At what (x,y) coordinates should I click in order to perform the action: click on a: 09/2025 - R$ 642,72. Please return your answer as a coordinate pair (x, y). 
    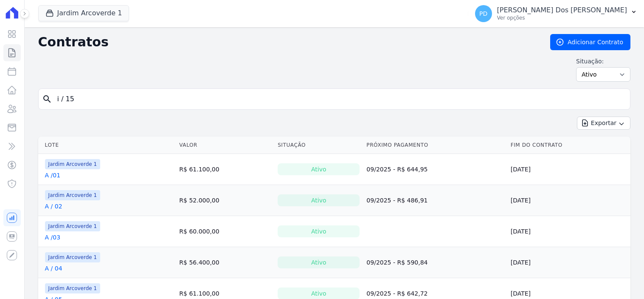
    Looking at the image, I should click on (397, 293).